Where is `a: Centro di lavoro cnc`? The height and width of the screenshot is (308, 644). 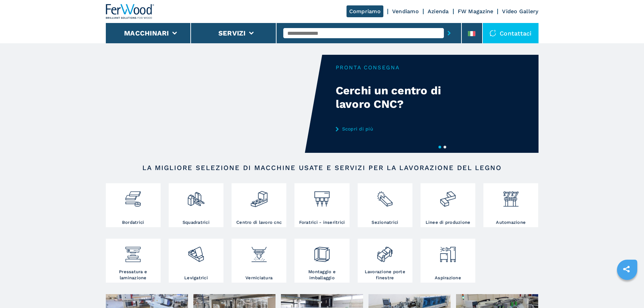 a: Centro di lavoro cnc is located at coordinates (259, 206).